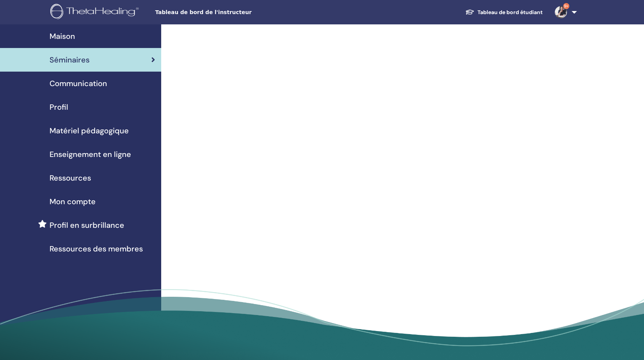 The width and height of the screenshot is (644, 360). Describe the element at coordinates (470, 12) in the screenshot. I see `img: graduation-cap-white.svg` at that location.